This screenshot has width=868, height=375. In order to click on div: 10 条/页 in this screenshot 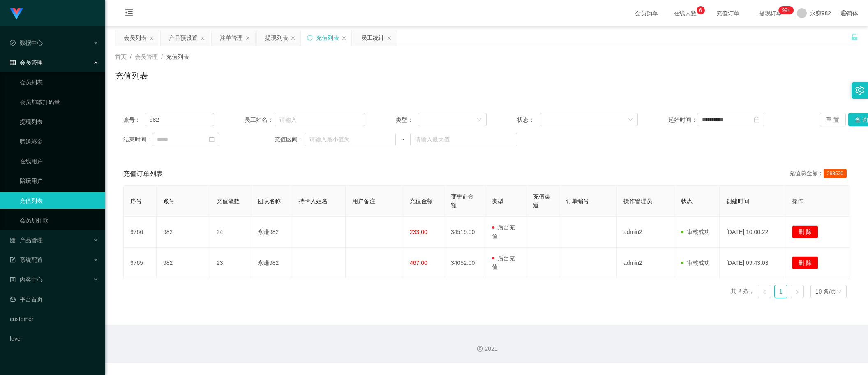, I will do `click(825, 291)`.